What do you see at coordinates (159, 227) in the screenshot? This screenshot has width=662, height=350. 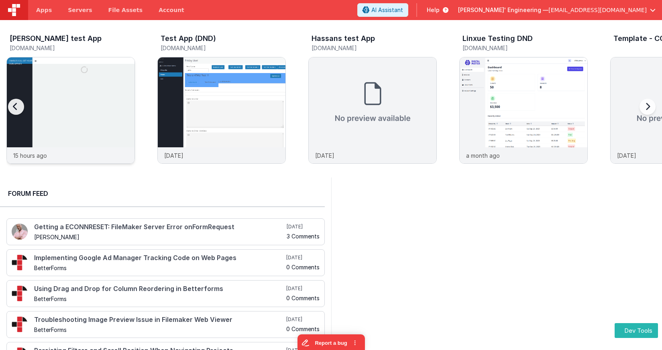 I see `h4: Getting a ECONNRESET: FileMaker Server Error onFormRequest` at bounding box center [159, 227].